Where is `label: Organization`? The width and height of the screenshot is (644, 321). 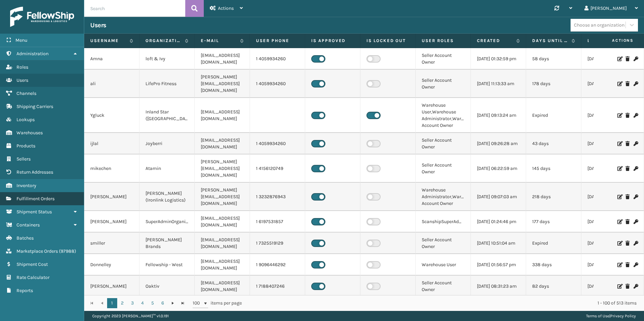
label: Organization is located at coordinates (163, 41).